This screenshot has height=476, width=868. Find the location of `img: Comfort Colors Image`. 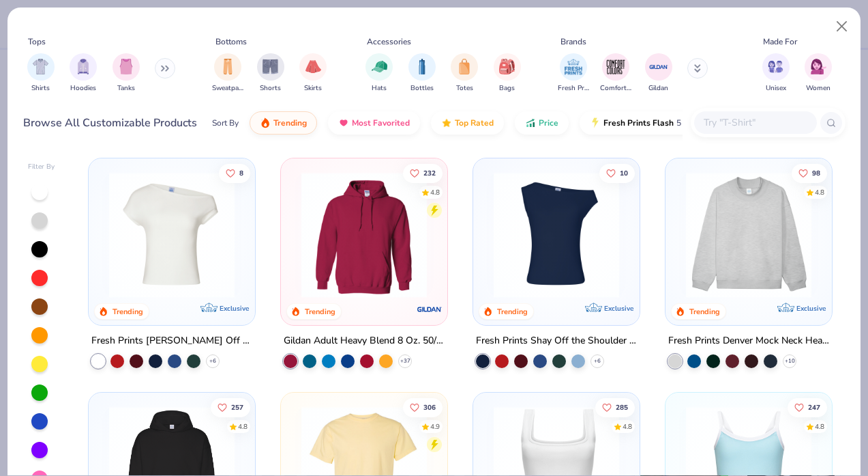

img: Comfort Colors Image is located at coordinates (616, 67).